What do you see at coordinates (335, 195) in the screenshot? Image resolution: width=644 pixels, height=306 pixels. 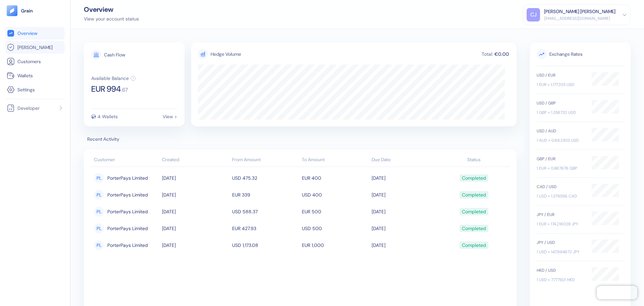 I see `td: USD 400` at bounding box center [335, 195].